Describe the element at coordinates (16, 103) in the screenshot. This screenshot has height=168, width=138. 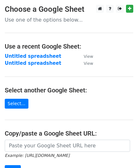
I see `a: Select...` at that location.